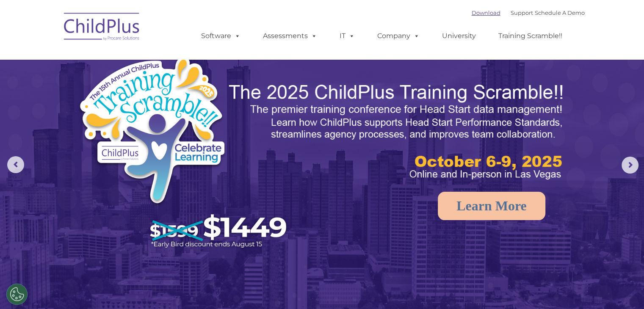 This screenshot has height=309, width=644. I want to click on button: Cookies Settings, so click(17, 294).